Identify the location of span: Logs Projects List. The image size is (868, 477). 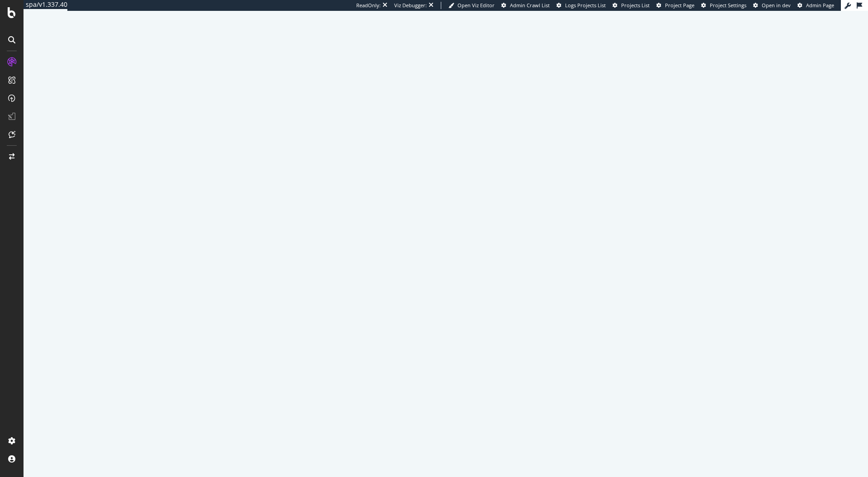
(585, 5).